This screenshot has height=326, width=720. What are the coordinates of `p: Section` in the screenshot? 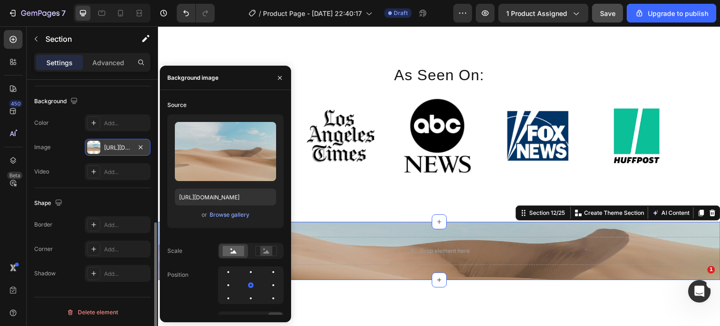 It's located at (84, 39).